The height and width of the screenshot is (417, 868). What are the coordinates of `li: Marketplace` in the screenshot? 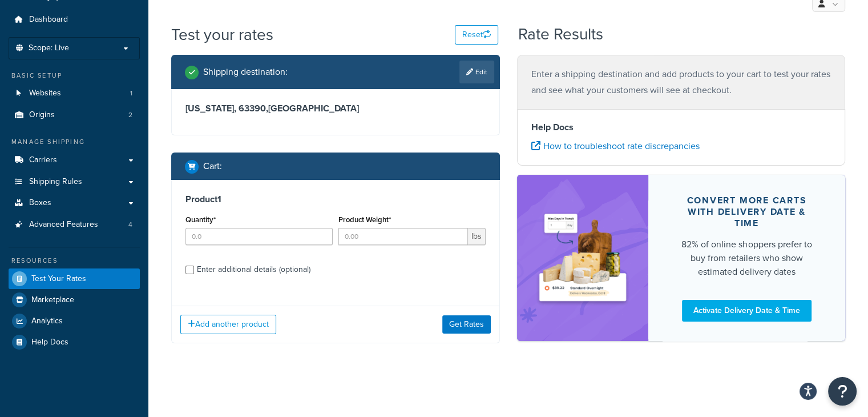 It's located at (74, 300).